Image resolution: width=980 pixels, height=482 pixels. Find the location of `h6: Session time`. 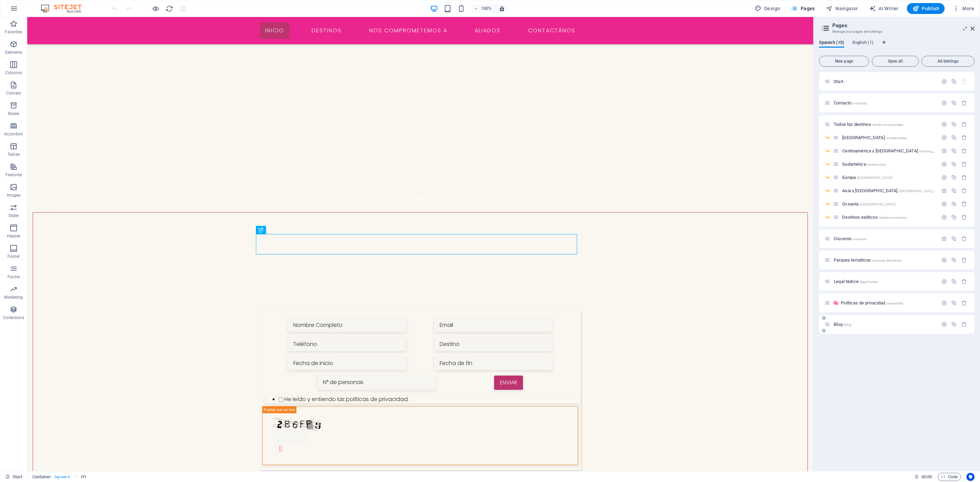

h6: Session time is located at coordinates (923, 477).